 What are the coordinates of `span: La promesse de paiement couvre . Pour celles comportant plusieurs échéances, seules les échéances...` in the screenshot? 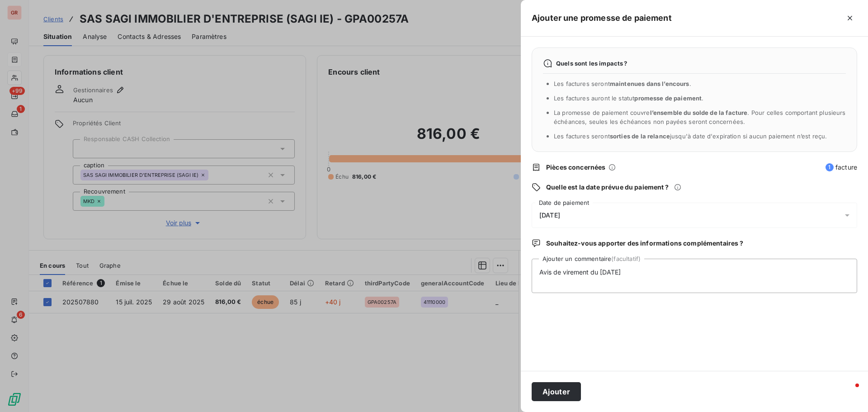 It's located at (700, 117).